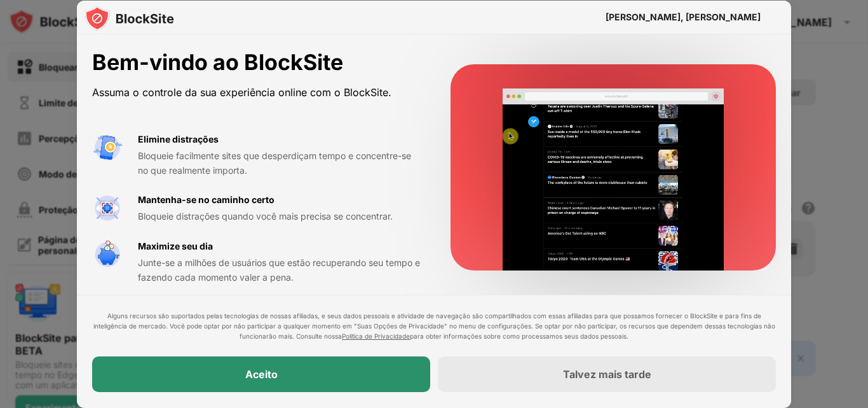 The image size is (868, 408). I want to click on img: value-safe-time.svg, so click(108, 254).